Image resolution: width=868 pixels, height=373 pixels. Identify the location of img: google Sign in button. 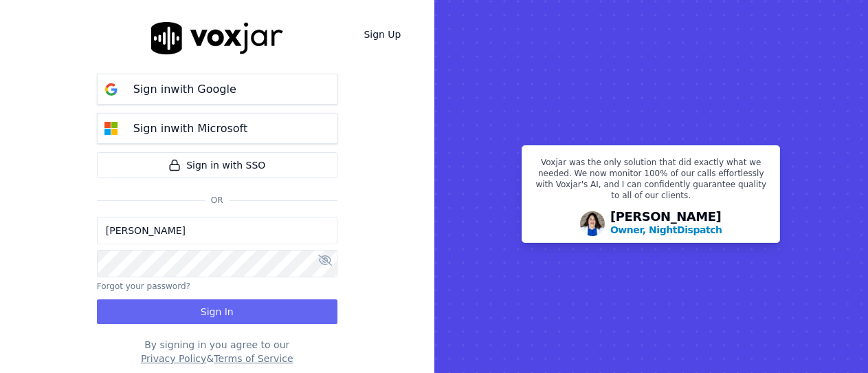
(111, 90).